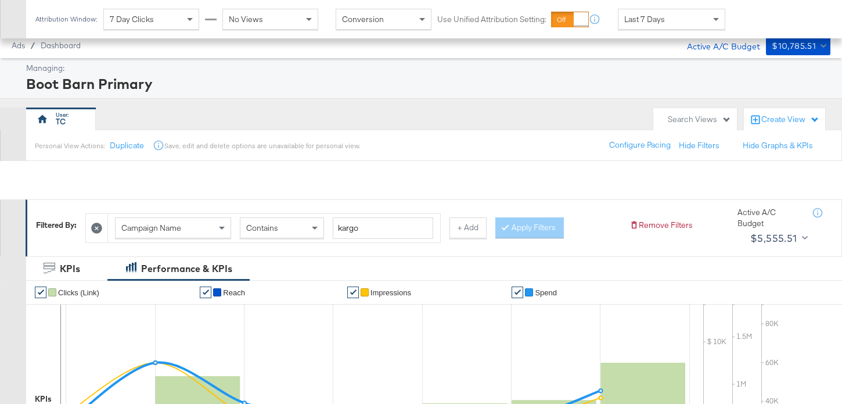 The image size is (842, 404). I want to click on div: Save, edit and delete options are unavailable for personal view., so click(262, 146).